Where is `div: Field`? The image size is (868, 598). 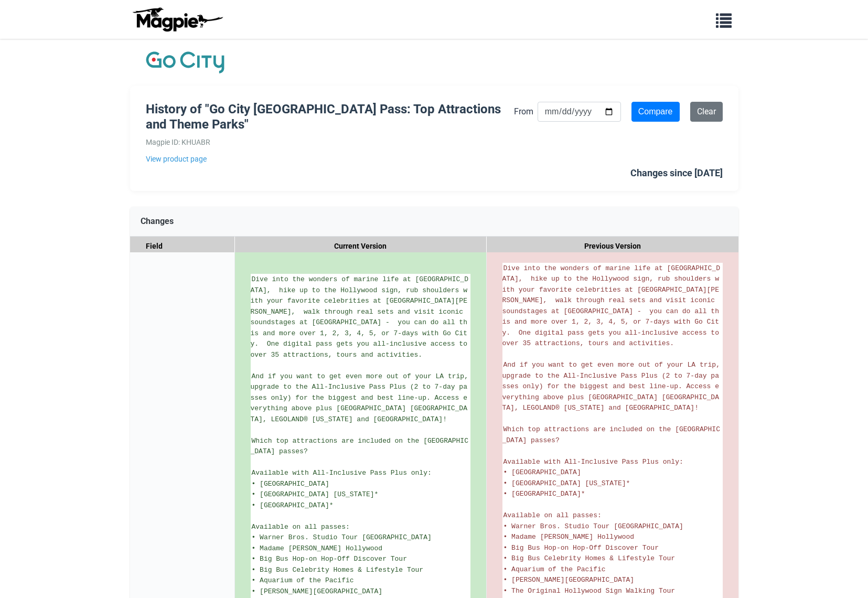
div: Field is located at coordinates (182, 246).